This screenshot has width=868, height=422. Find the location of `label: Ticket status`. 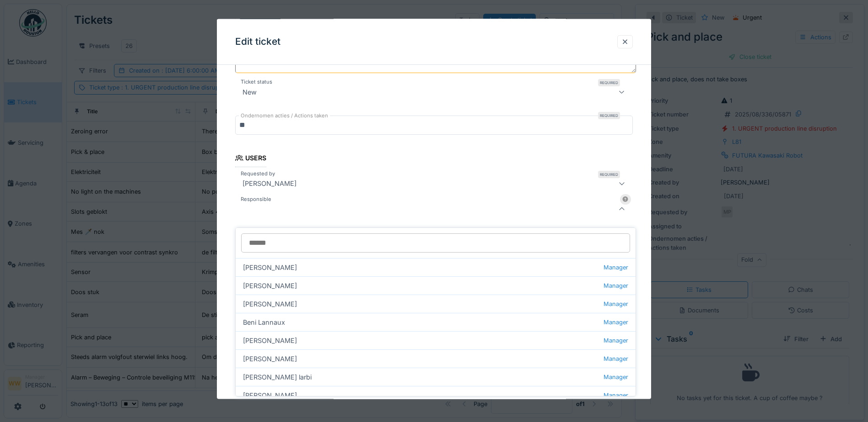

label: Ticket status is located at coordinates (256, 82).